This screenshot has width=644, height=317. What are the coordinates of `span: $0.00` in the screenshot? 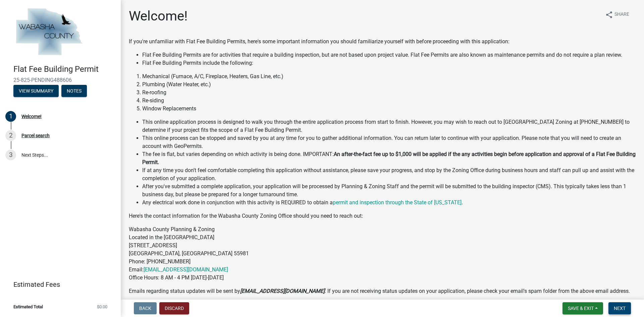 It's located at (102, 306).